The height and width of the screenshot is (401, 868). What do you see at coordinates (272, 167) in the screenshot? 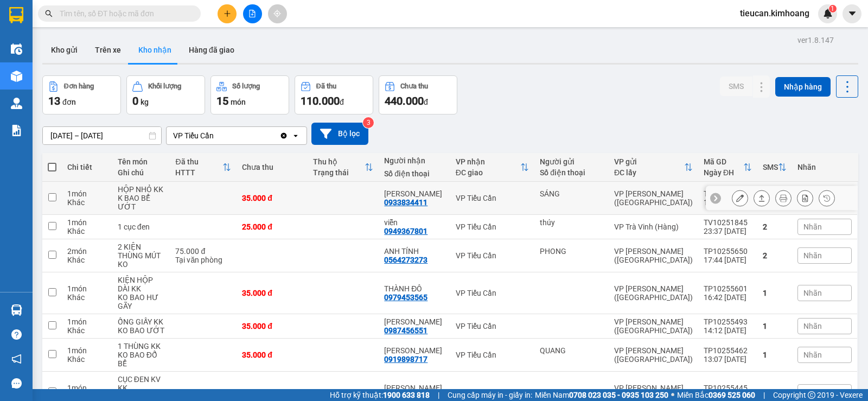
I see `div: Chưa thu` at bounding box center [272, 167].